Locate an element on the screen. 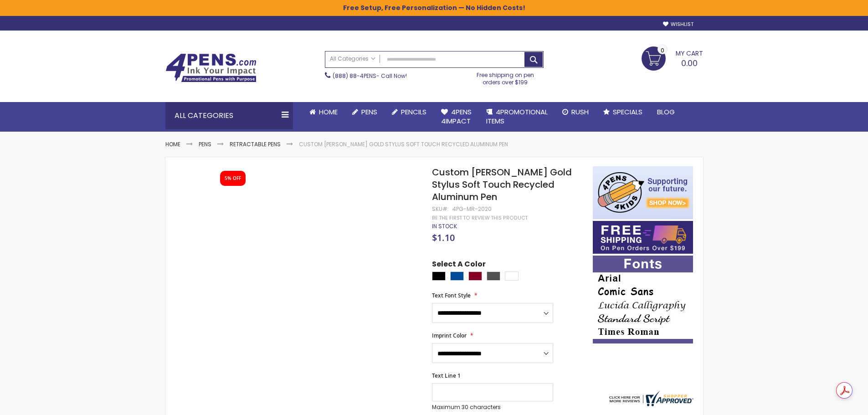  div: All Categories is located at coordinates (229, 116).